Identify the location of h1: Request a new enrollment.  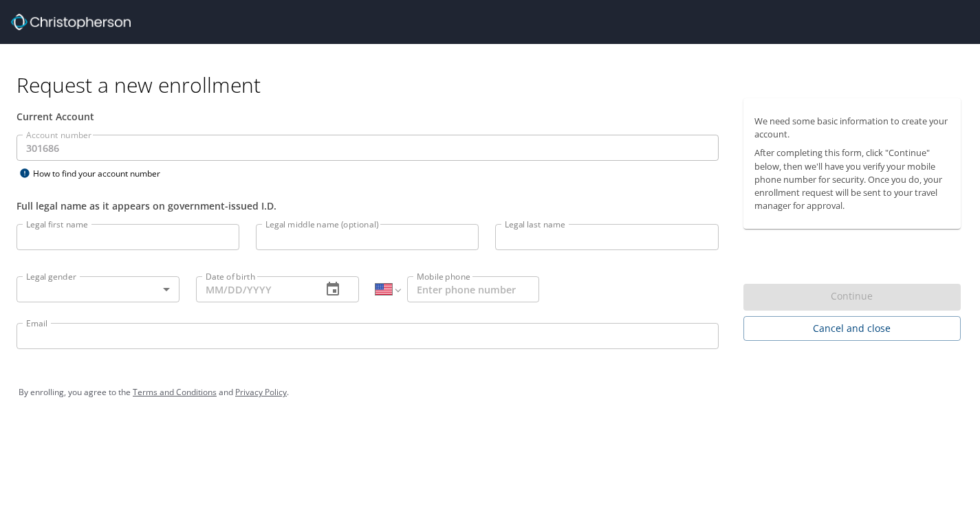
(493, 84).